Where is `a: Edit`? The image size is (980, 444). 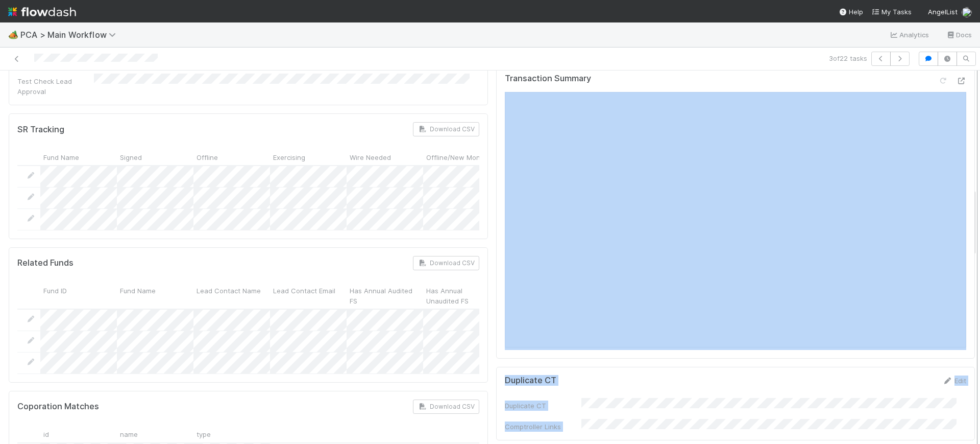
a: Edit is located at coordinates (954, 380).